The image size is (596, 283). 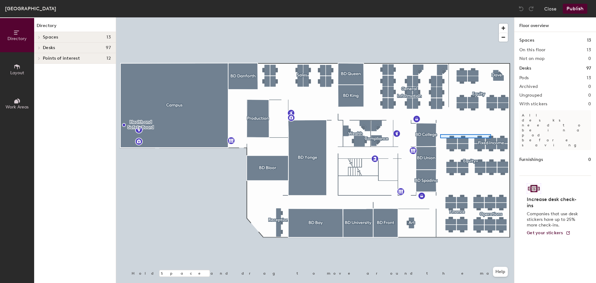 I want to click on h1: Furnishings, so click(x=531, y=160).